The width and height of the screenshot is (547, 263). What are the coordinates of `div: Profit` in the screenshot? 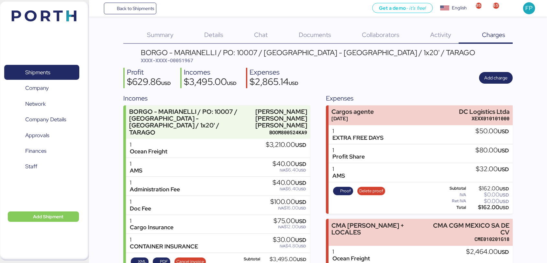 It's located at (149, 72).